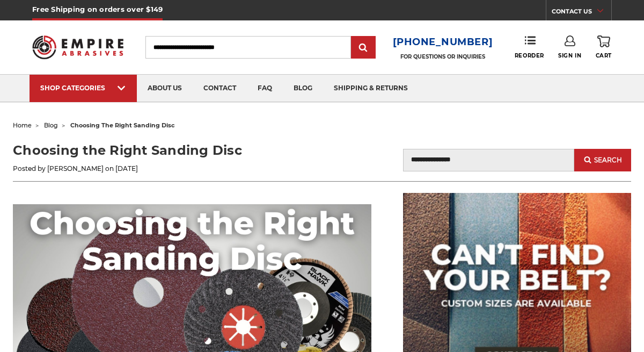 This screenshot has width=644, height=352. Describe the element at coordinates (22, 125) in the screenshot. I see `span: home` at that location.